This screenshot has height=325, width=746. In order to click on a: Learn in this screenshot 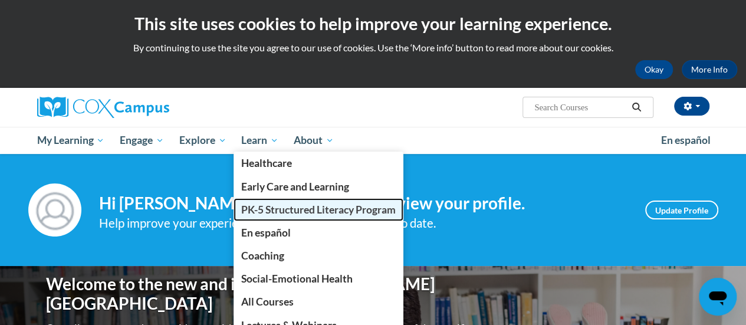, I will do `click(259, 140)`.